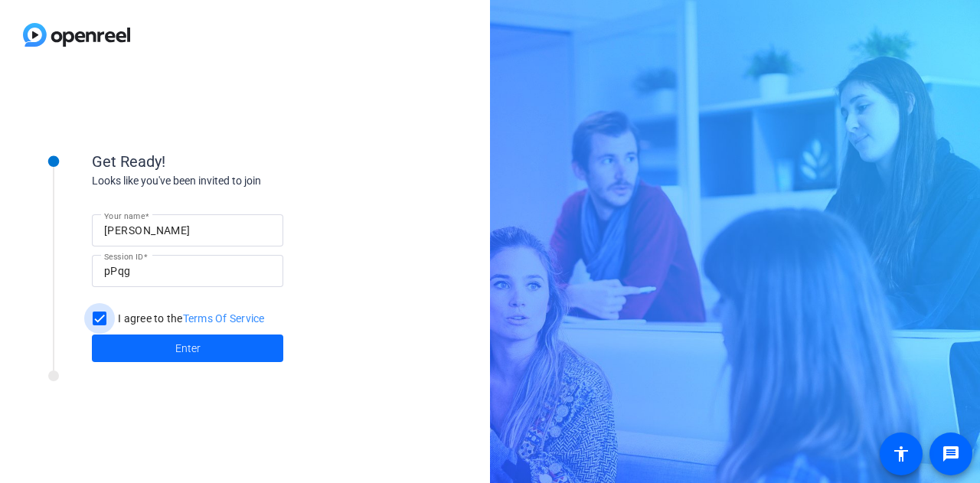  Describe the element at coordinates (187, 348) in the screenshot. I see `button: Enter` at that location.